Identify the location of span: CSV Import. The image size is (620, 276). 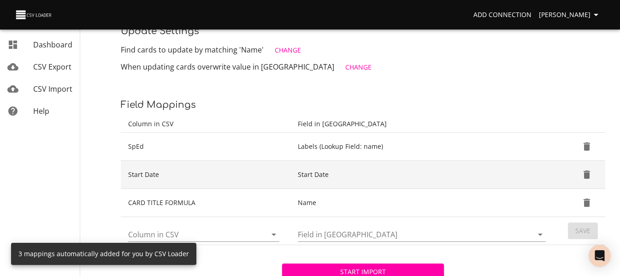
(53, 89).